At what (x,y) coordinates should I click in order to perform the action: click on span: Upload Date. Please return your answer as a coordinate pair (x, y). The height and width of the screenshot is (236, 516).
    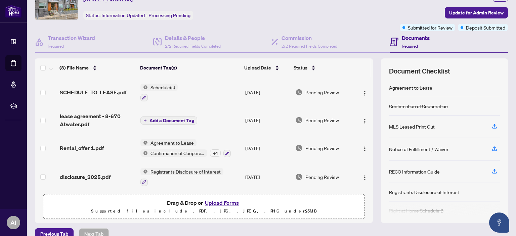
    Looking at the image, I should click on (257, 68).